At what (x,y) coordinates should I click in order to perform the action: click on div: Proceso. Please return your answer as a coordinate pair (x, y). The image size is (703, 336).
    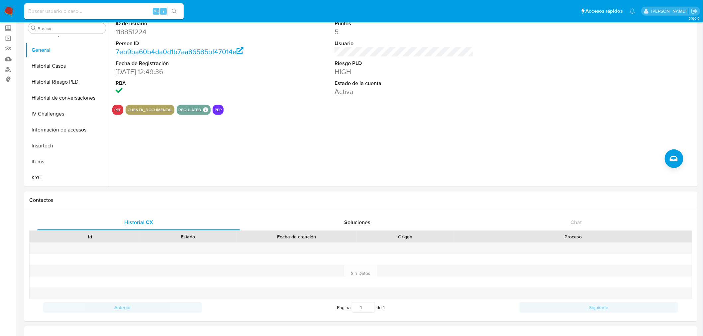
    Looking at the image, I should click on (573, 237).